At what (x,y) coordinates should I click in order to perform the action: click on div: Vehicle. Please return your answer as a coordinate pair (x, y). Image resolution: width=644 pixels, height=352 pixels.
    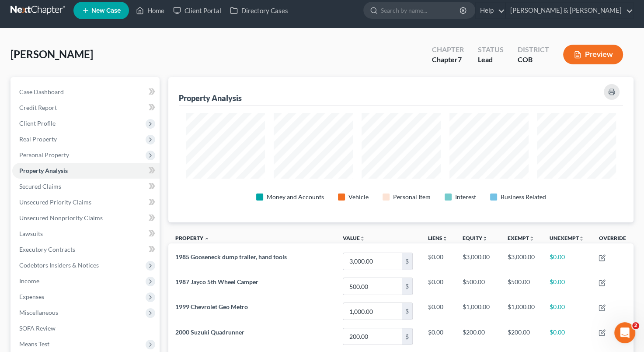
    Looking at the image, I should click on (359, 197).